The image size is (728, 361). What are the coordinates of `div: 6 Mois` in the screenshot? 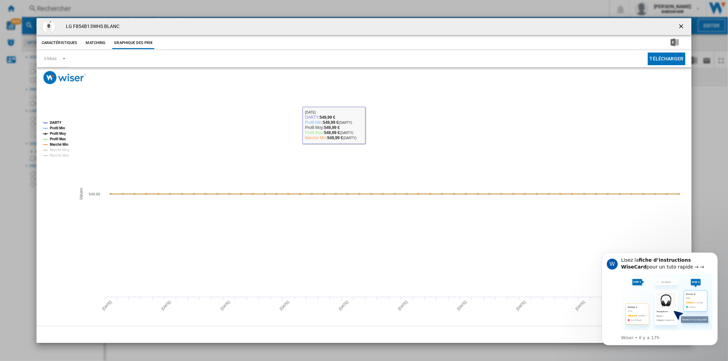 It's located at (50, 58).